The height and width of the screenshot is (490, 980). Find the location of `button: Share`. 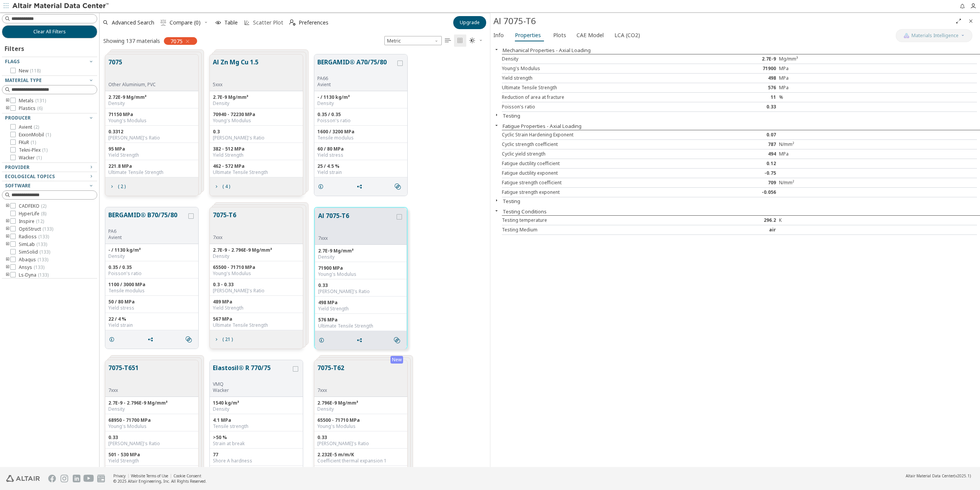

button: Share is located at coordinates (361, 186).